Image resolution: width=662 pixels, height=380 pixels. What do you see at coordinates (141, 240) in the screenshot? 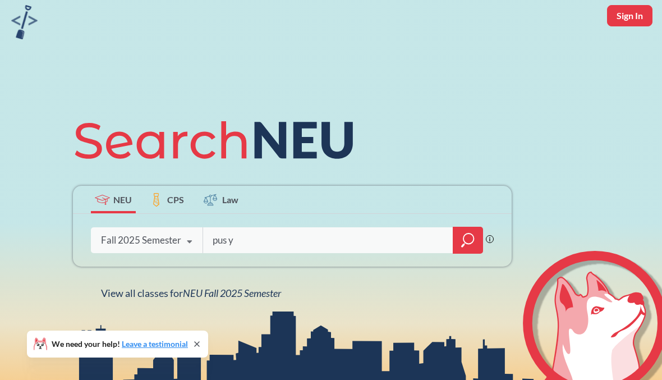
I see `div: Fall 2025 Semester` at bounding box center [141, 240].